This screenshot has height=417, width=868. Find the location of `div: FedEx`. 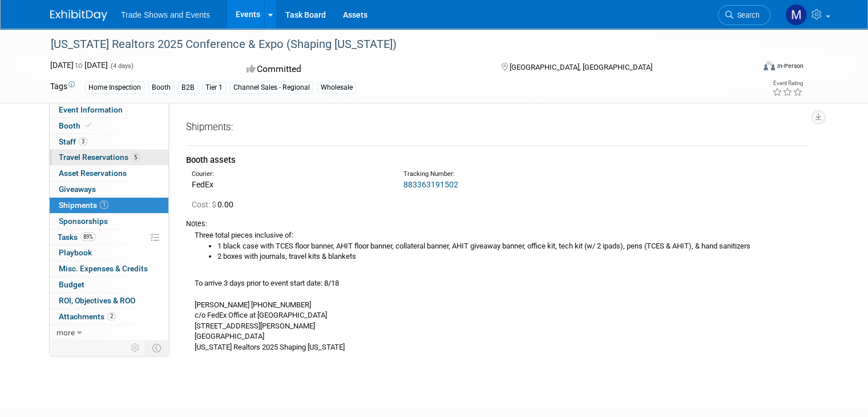

div: FedEx is located at coordinates (289, 185).